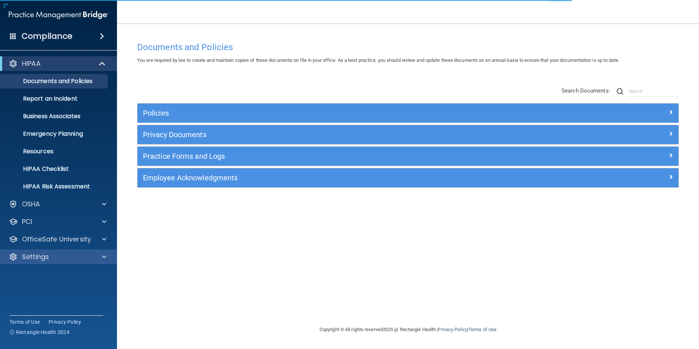  What do you see at coordinates (54, 81) in the screenshot?
I see `p: Documents and Policies` at bounding box center [54, 81].